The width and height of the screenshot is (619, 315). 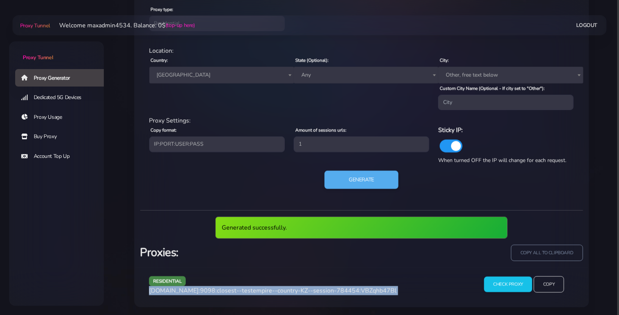 What do you see at coordinates (63, 136) in the screenshot?
I see `a: Buy Proxy` at bounding box center [63, 136].